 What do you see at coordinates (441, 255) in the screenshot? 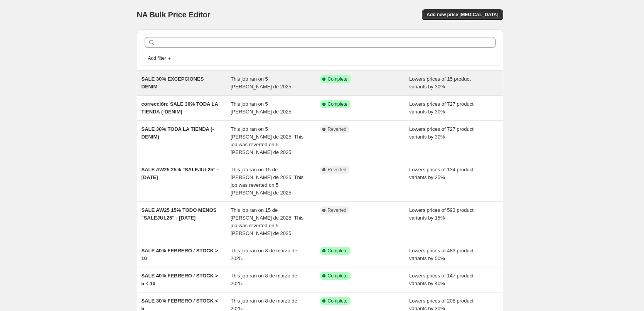
I see `span: Lowers prices of 483 product variants by 50%` at bounding box center [441, 255].